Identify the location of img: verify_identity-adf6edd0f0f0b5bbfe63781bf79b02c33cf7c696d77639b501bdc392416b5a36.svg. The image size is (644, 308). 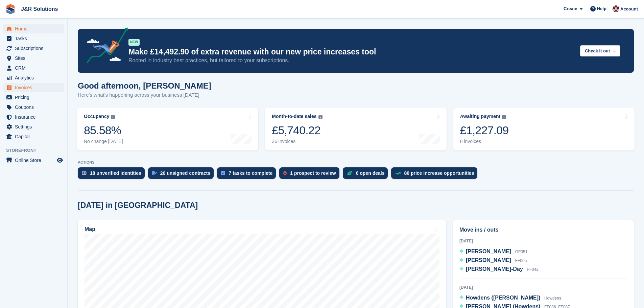
(84, 173).